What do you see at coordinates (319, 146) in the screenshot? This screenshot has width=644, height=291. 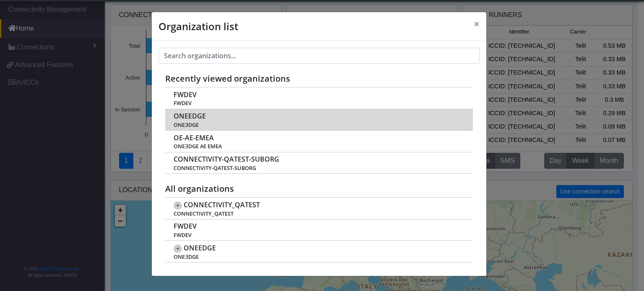 I see `span: ONEƎDGE AE EMEA` at bounding box center [319, 146].